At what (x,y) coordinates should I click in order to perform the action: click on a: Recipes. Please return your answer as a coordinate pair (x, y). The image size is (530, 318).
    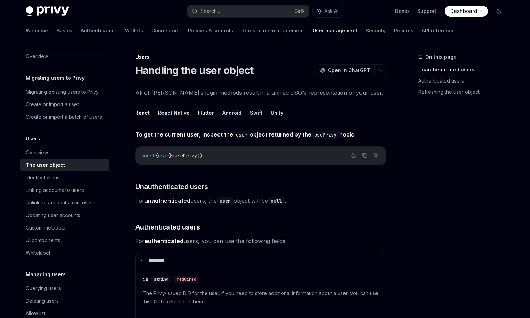
    Looking at the image, I should click on (404, 31).